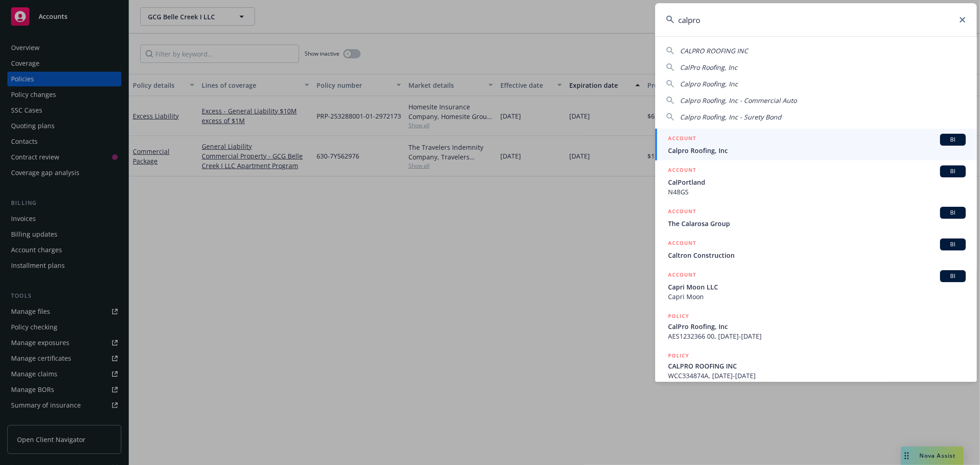  Describe the element at coordinates (816, 286) in the screenshot. I see `a: ACCOUNTBICapri Moon LLCCapri Moon` at that location.